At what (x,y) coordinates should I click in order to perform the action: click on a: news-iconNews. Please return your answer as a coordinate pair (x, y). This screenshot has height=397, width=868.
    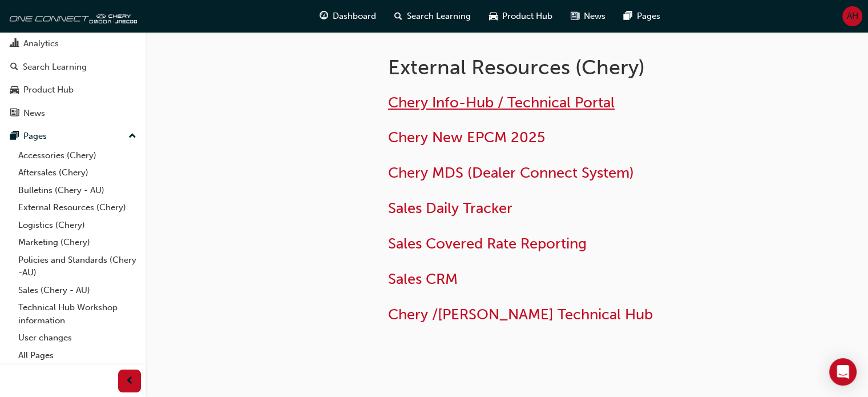
    Looking at the image, I should click on (588, 16).